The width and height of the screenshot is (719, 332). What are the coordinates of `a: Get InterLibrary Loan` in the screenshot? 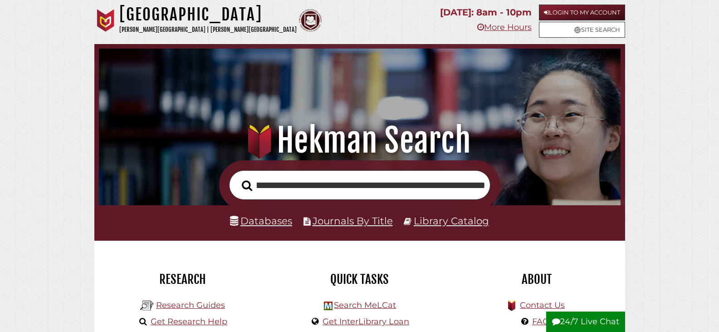 It's located at (366, 321).